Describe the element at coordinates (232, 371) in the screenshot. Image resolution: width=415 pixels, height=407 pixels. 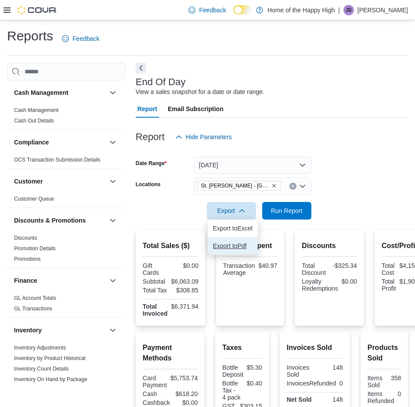
I see `div: Bottle Deposit` at that location.